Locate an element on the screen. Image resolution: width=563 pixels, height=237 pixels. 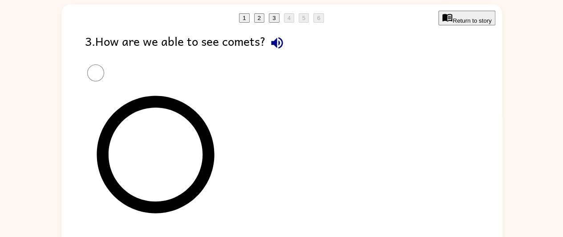
button: 1 is located at coordinates (244, 18).